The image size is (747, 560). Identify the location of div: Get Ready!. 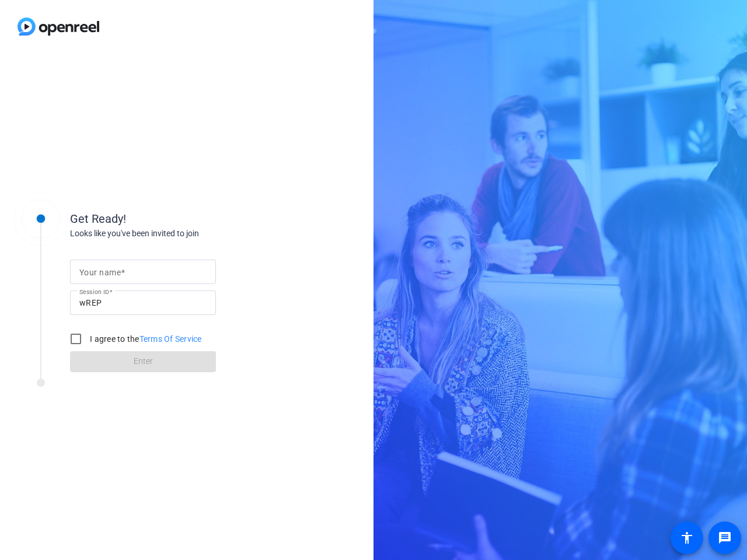
(187, 219).